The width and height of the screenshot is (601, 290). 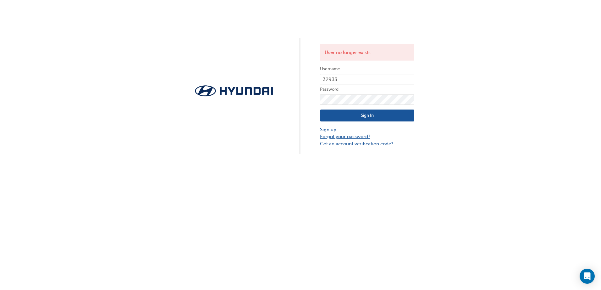 I want to click on div: Open Intercom Messenger, so click(x=587, y=276).